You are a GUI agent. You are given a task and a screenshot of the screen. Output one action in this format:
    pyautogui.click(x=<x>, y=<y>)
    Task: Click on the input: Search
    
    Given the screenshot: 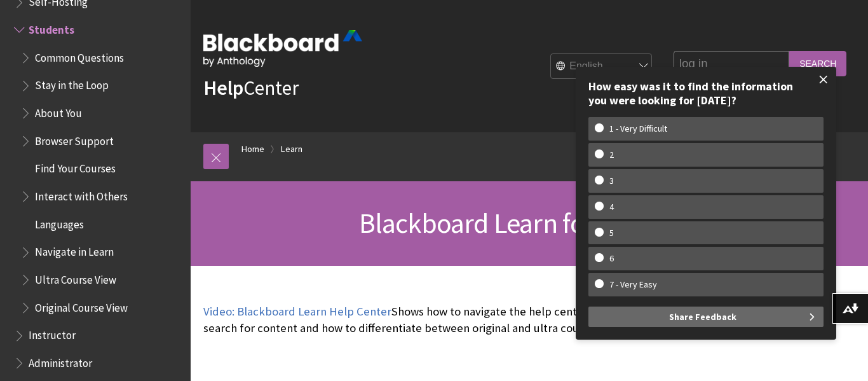 What is the action you would take?
    pyautogui.click(x=818, y=63)
    